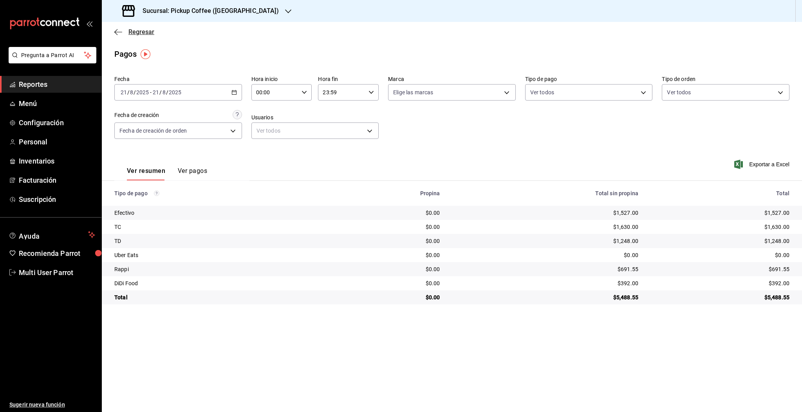  What do you see at coordinates (219, 283) in the screenshot?
I see `div: DiDi Food` at bounding box center [219, 283].